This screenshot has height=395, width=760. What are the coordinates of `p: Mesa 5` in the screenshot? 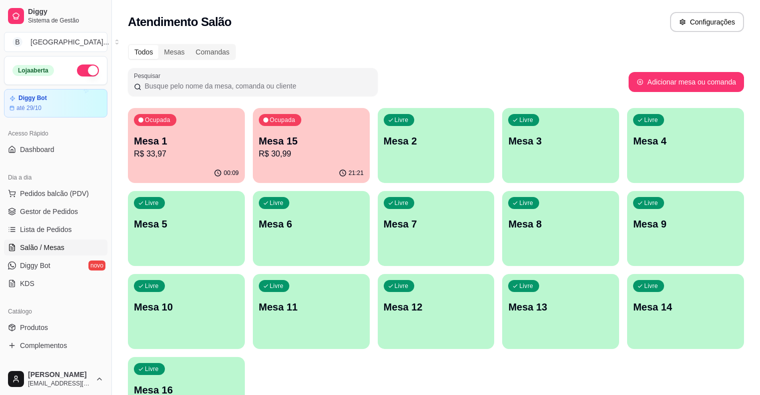 It's located at (186, 224).